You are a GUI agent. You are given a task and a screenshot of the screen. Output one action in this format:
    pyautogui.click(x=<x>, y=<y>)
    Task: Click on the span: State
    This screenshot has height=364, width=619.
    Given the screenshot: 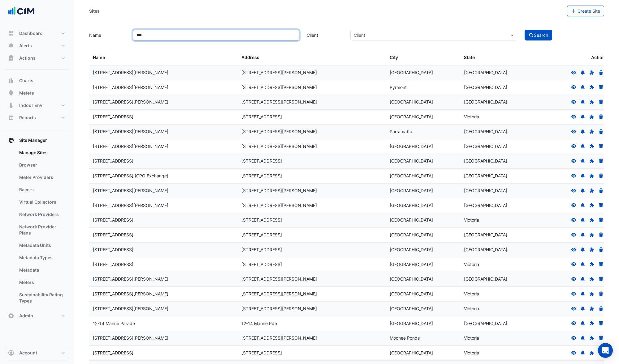 What is the action you would take?
    pyautogui.click(x=469, y=57)
    